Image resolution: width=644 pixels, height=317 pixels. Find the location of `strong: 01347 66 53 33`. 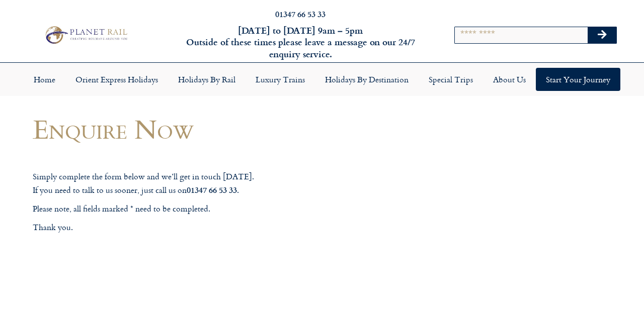

strong: 01347 66 53 33 is located at coordinates (212, 189).